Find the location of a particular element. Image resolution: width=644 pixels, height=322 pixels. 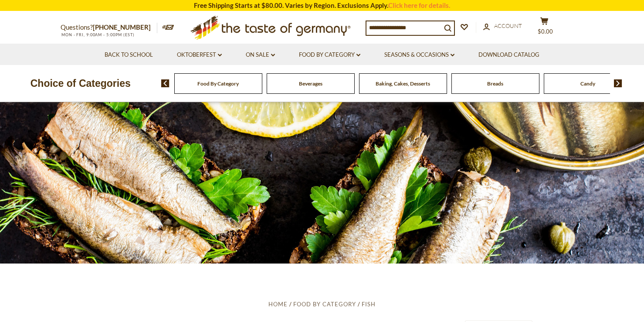

a: Download Catalog is located at coordinates (509, 55).